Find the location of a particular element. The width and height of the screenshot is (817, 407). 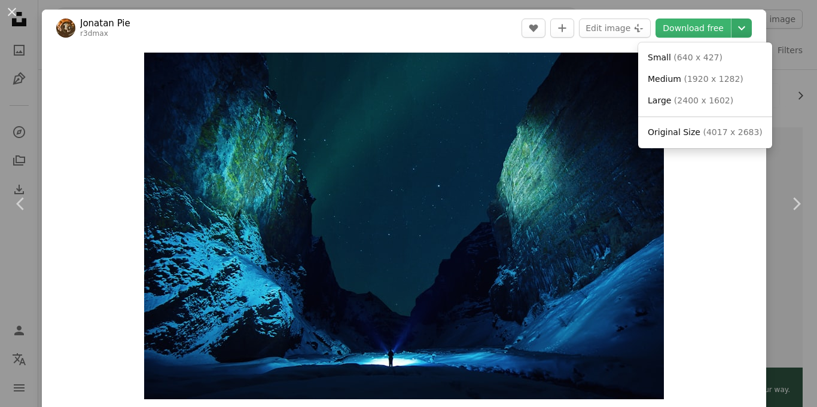

div: Choose download size is located at coordinates (705, 95).